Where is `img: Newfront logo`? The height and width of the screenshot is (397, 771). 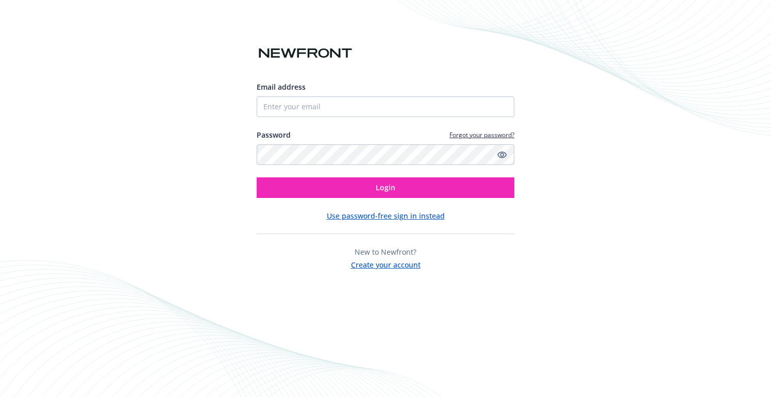 img: Newfront logo is located at coordinates (305, 53).